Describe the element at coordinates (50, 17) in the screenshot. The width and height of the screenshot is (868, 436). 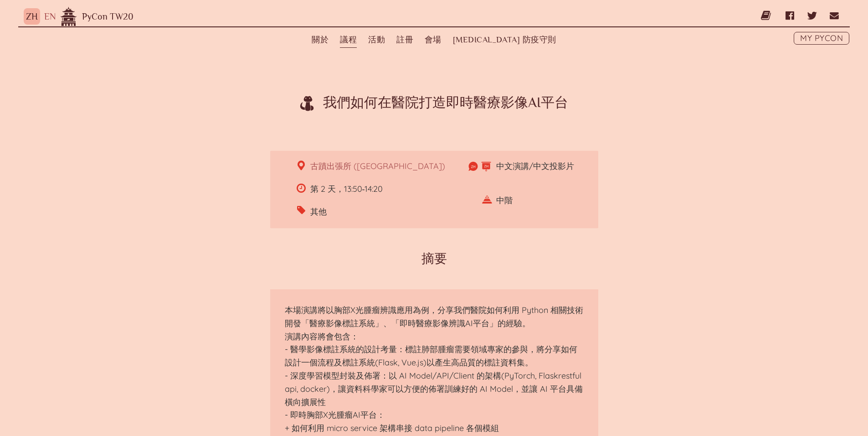
I see `button: EN` at that location.